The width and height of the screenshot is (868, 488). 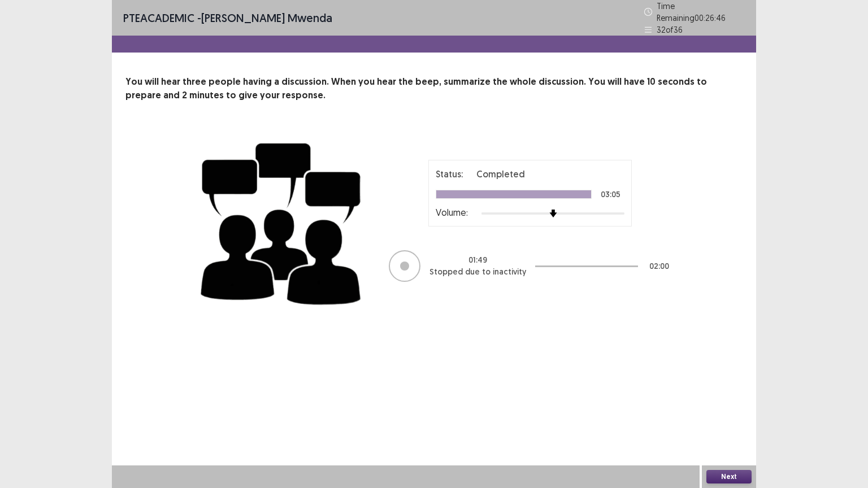 What do you see at coordinates (282, 222) in the screenshot?
I see `img: group-discussion` at bounding box center [282, 222].